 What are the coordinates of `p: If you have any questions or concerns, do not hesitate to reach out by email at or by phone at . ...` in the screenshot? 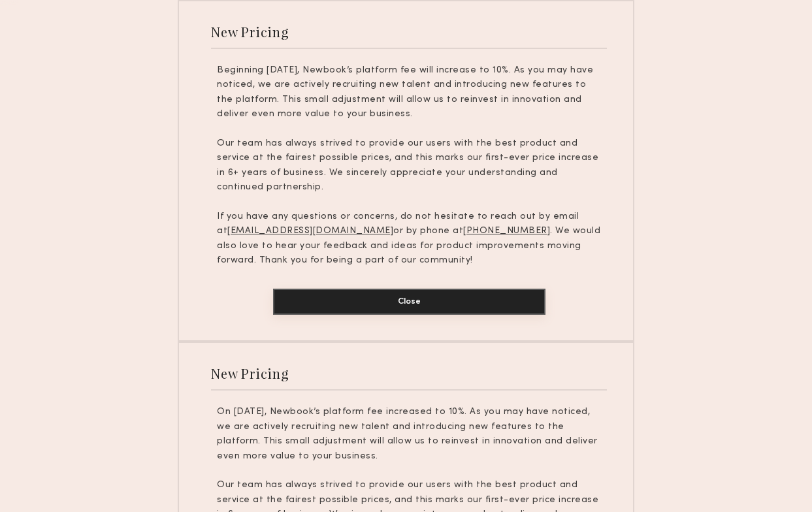 It's located at (409, 239).